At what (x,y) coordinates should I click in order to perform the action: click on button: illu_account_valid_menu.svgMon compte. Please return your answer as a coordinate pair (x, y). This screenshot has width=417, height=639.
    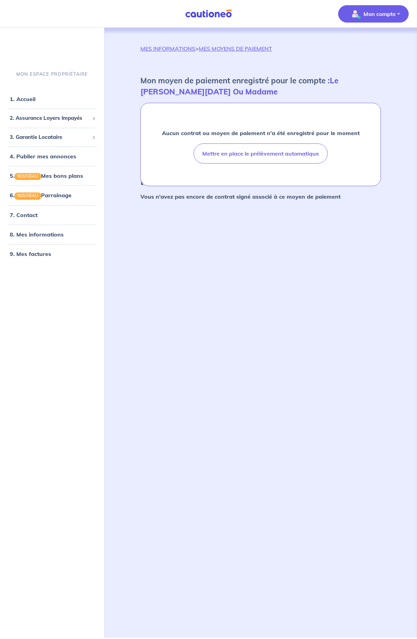
    Looking at the image, I should click on (373, 14).